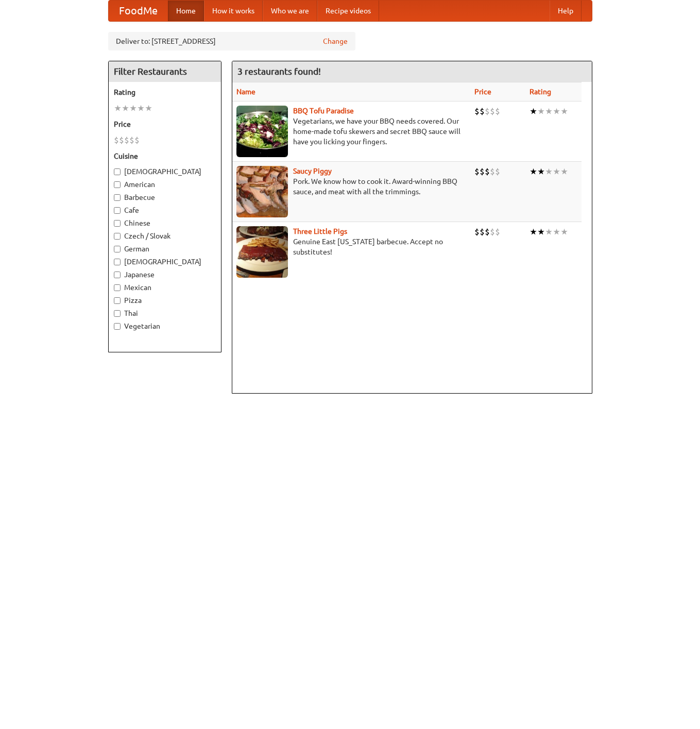  I want to click on input: Chinese, so click(117, 223).